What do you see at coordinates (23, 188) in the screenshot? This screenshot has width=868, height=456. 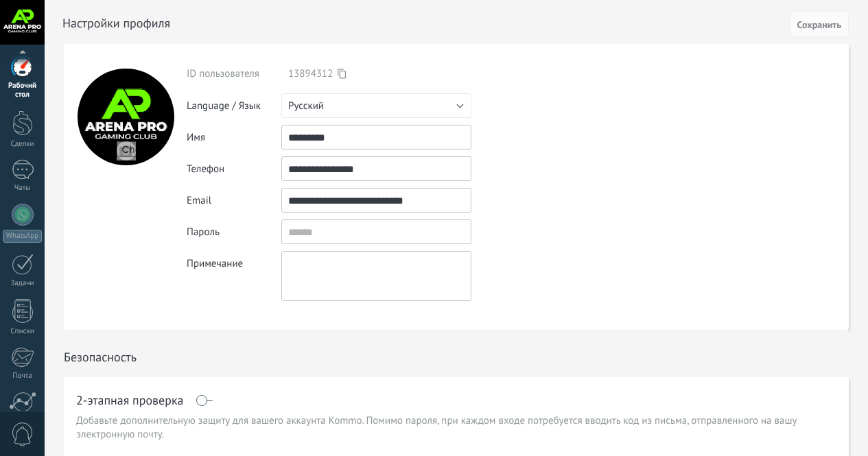 I see `div: Чаты` at bounding box center [23, 188].